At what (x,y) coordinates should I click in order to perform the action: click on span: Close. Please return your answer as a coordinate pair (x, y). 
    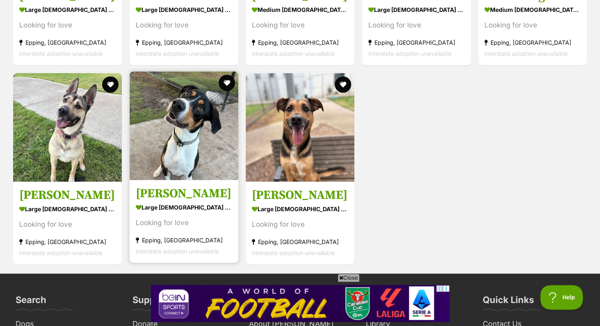
    Looking at the image, I should click on (348, 277).